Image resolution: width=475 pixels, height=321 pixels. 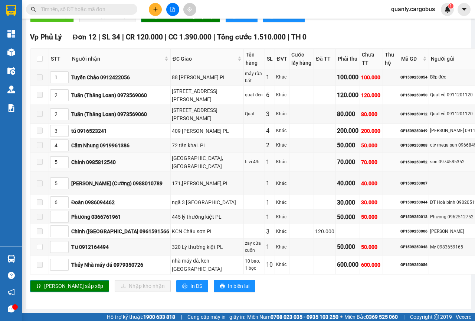 What do you see at coordinates (451, 6) in the screenshot?
I see `span: 1` at bounding box center [451, 6].